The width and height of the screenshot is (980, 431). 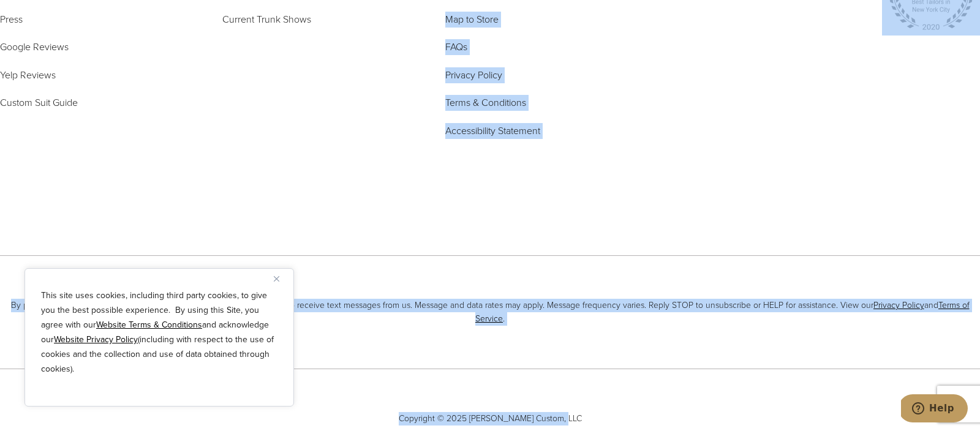 I want to click on a: Terms & Conditions, so click(x=486, y=103).